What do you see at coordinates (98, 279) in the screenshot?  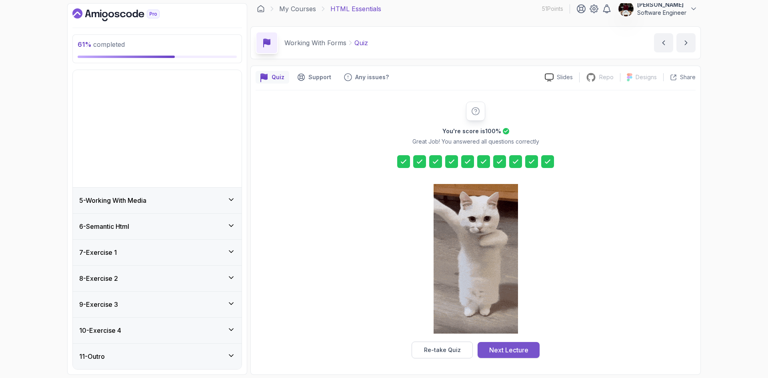 I see `h3: 8 - Exercise 2` at bounding box center [98, 279].